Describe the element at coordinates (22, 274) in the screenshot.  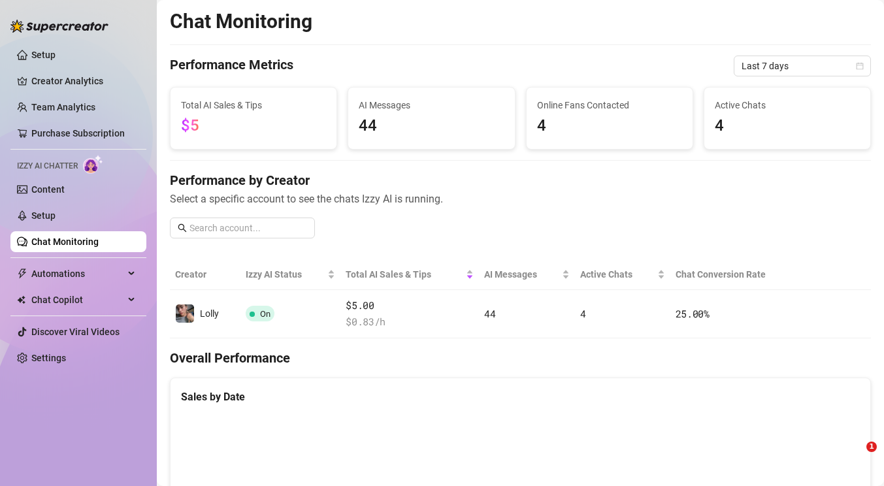
I see `span: thunderbolt` at that location.